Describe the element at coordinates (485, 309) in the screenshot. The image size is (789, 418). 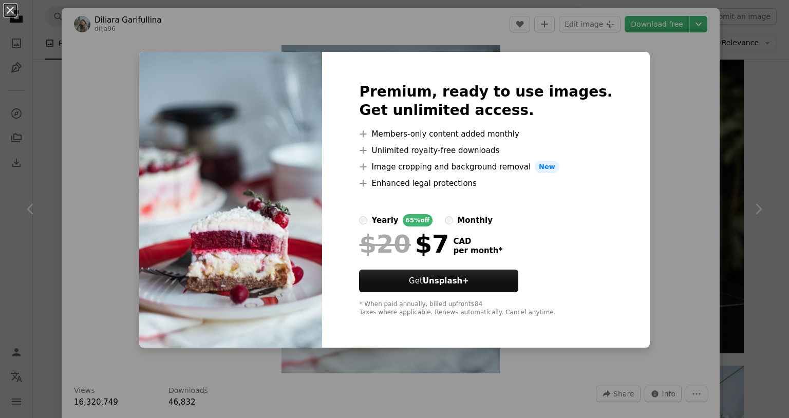
I see `div: * When paid annually, billed upfront $84 Taxes where applicable. Renews automatically. Cancel any...` at that location.